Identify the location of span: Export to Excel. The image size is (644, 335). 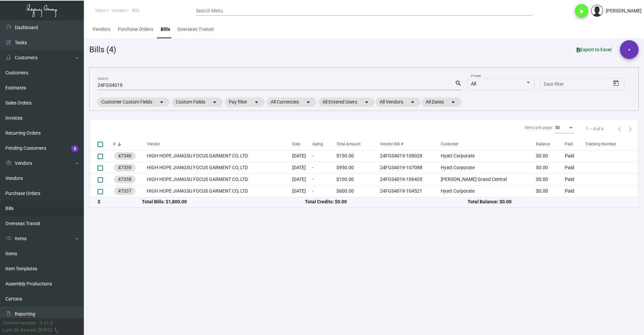
(594, 50).